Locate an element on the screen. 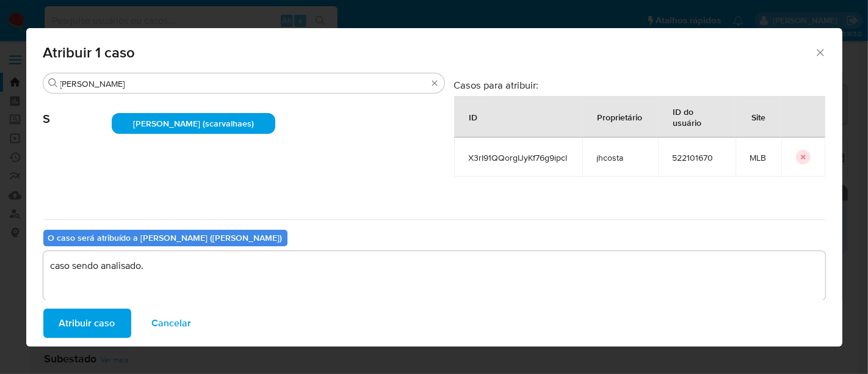 The width and height of the screenshot is (868, 374). span: Atribuir 1 caso is located at coordinates (429, 52).